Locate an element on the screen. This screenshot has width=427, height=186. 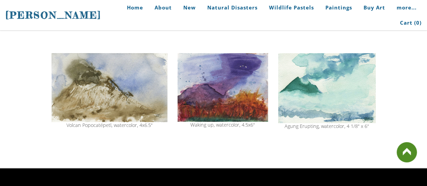
a: Cart (0) is located at coordinates (408, 23).